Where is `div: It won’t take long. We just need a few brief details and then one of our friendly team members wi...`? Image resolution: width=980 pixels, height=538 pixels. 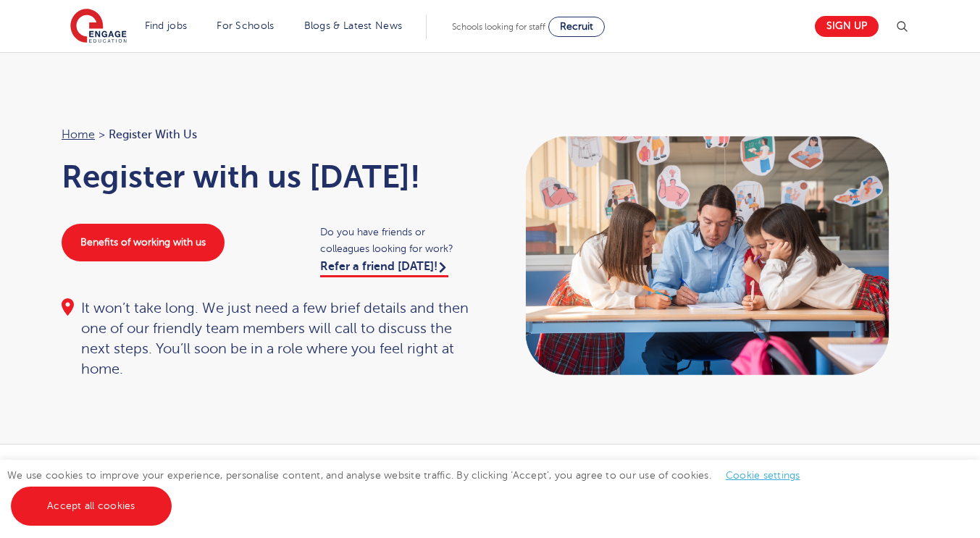 div: It won’t take long. We just need a few brief details and then one of our friendly team members wi... is located at coordinates (269, 339).